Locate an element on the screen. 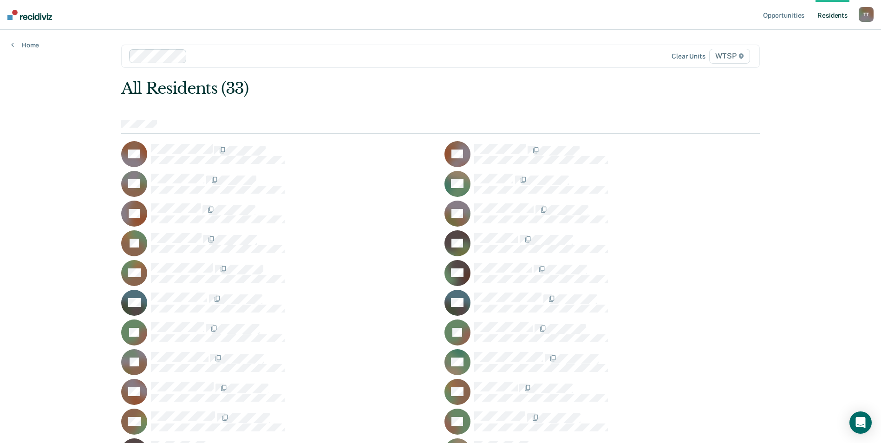 The image size is (881, 443). span: WTSP is located at coordinates (729, 56).